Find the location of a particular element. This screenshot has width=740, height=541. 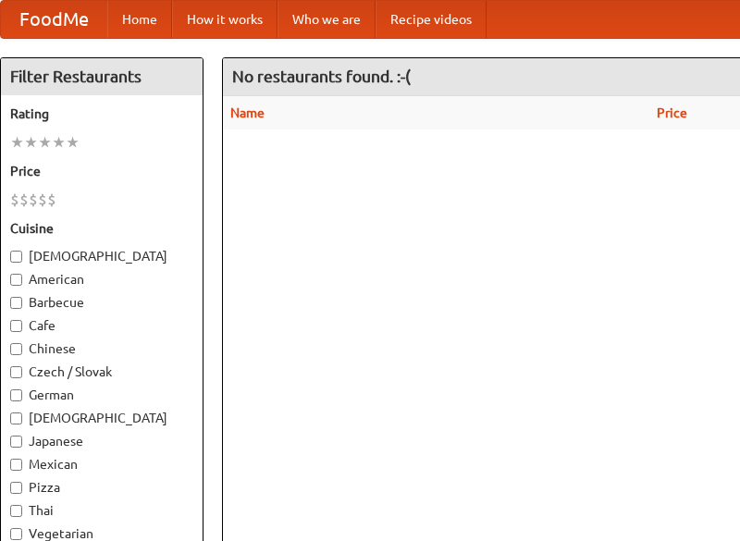

label: Pizza is located at coordinates (102, 488).